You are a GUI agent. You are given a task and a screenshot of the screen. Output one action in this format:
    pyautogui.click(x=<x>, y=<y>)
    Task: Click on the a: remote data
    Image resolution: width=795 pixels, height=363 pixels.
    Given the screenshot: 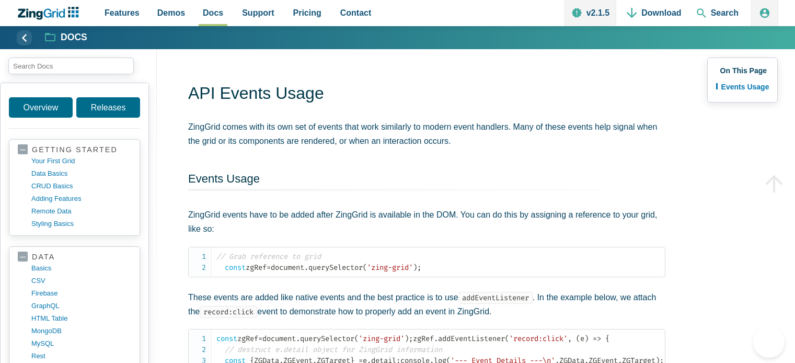 What is the action you would take?
    pyautogui.click(x=81, y=211)
    